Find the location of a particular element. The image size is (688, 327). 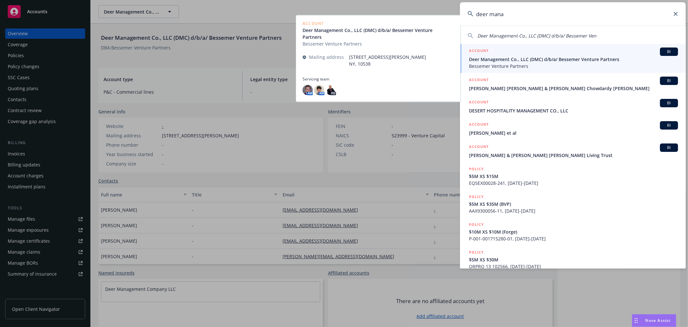

span: $5M XS $30M is located at coordinates (574, 259).